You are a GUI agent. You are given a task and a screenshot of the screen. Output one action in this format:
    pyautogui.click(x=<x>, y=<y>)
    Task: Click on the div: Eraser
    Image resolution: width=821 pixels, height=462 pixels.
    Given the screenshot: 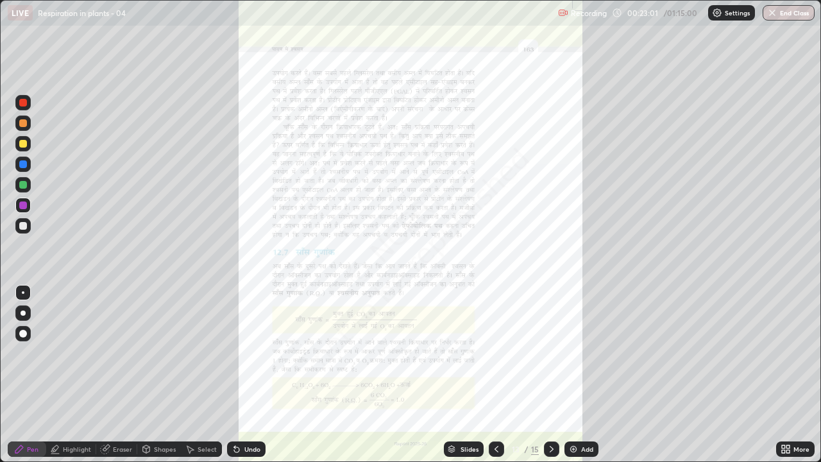 What is the action you would take?
    pyautogui.click(x=122, y=449)
    